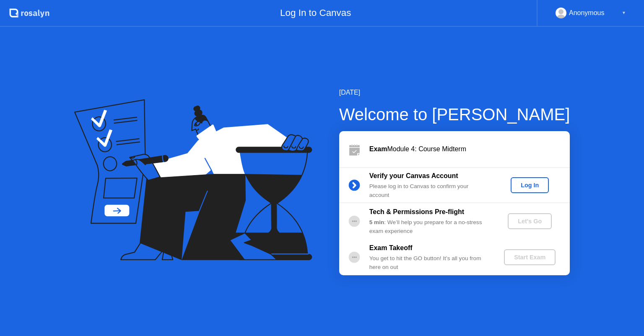  I want to click on div: Start Exam, so click(530, 258).